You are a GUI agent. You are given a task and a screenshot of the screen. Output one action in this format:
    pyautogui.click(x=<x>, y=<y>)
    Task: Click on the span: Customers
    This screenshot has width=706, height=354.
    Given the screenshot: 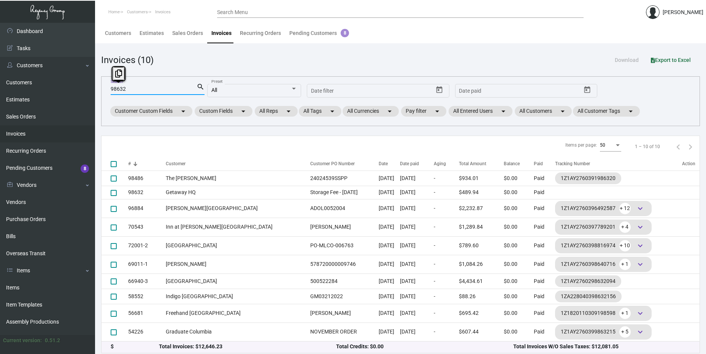 What is the action you would take?
    pyautogui.click(x=137, y=12)
    